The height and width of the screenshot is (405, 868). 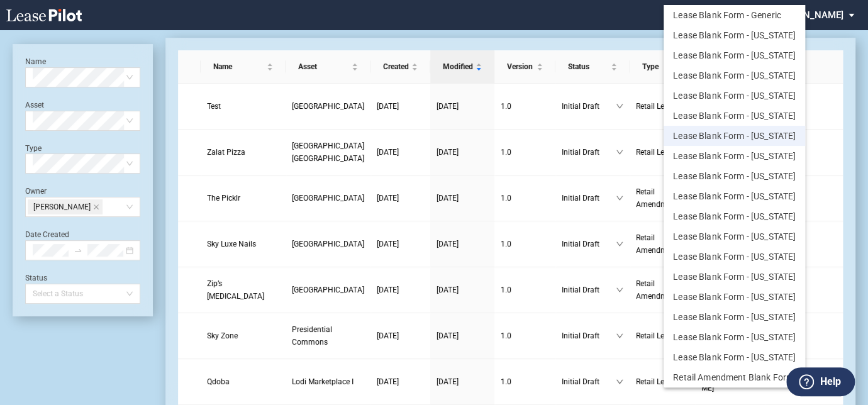 I want to click on button: Lease Blank Form - Illinois, so click(x=734, y=317).